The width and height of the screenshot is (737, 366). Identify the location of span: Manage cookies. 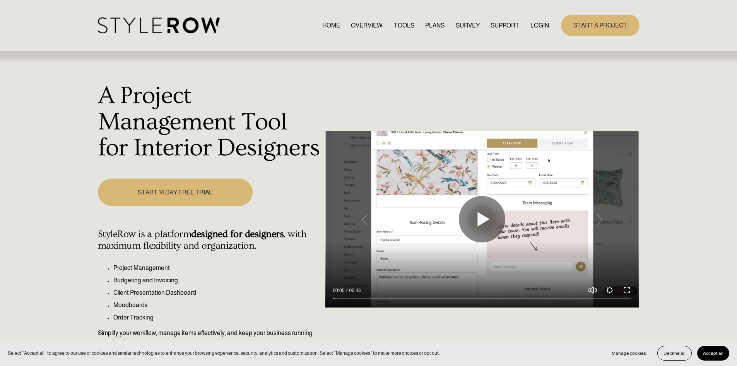
(629, 353).